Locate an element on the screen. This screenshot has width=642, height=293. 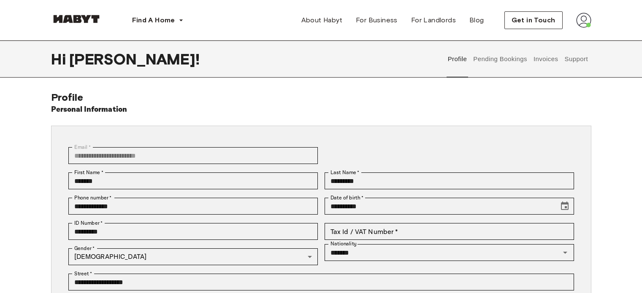
button: Invoices is located at coordinates (545, 59).